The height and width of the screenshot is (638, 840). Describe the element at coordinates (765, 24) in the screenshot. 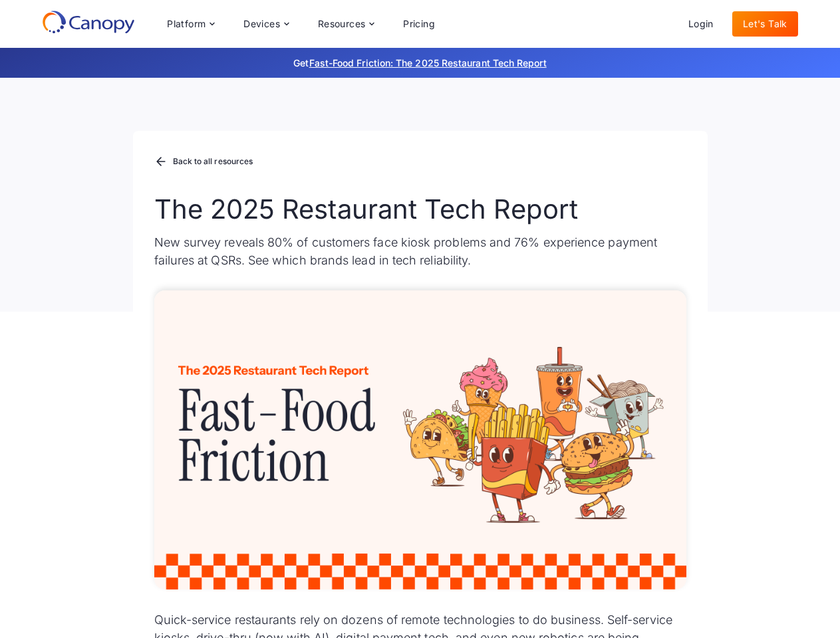

I see `a: Let's Talk` at that location.